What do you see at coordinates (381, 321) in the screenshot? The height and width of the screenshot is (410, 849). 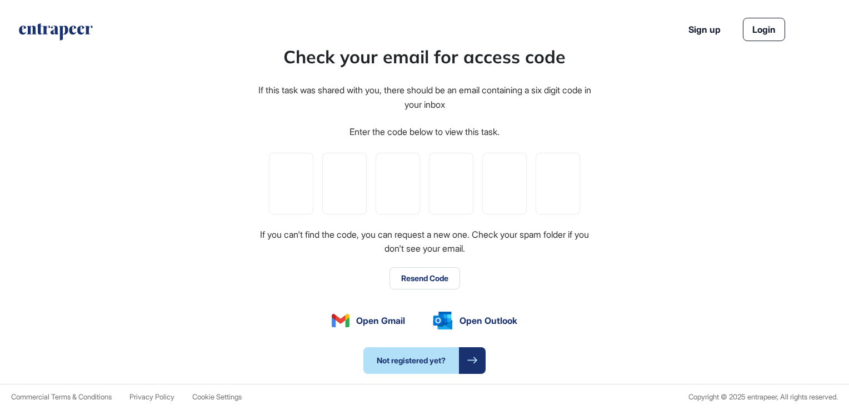 I see `span: Open Gmail` at bounding box center [381, 321].